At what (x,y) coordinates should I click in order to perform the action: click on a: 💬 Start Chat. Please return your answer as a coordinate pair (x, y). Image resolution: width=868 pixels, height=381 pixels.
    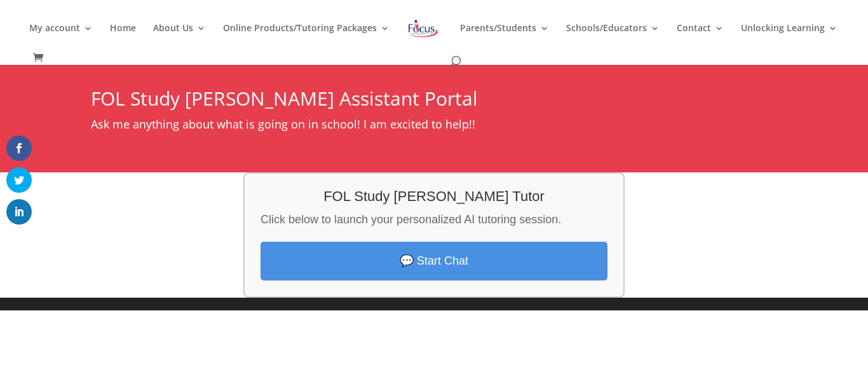
    Looking at the image, I should click on (434, 260).